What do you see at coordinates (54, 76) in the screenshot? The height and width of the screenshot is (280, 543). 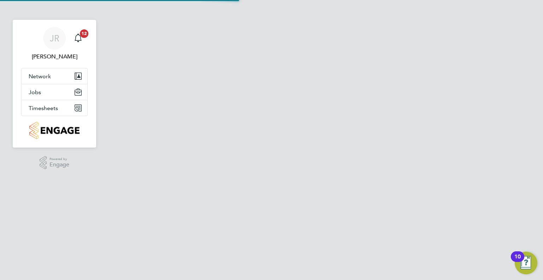 I see `button: Network` at bounding box center [54, 76].